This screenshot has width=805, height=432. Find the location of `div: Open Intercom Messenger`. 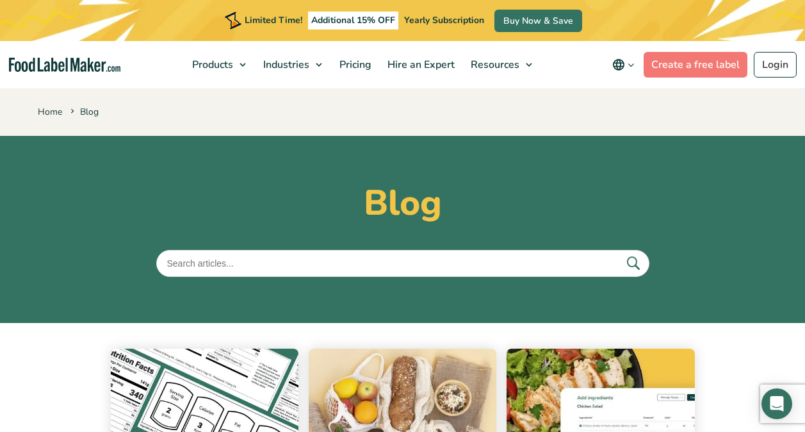

div: Open Intercom Messenger is located at coordinates (777, 404).